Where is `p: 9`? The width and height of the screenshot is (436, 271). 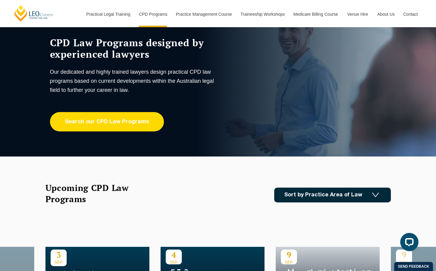
p: 9 is located at coordinates (288, 255).